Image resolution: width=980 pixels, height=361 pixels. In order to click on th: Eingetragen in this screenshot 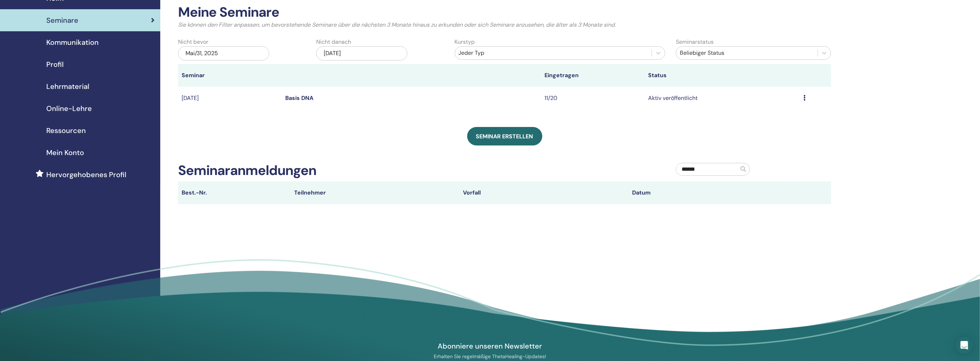, I will do `click(592, 76)`.